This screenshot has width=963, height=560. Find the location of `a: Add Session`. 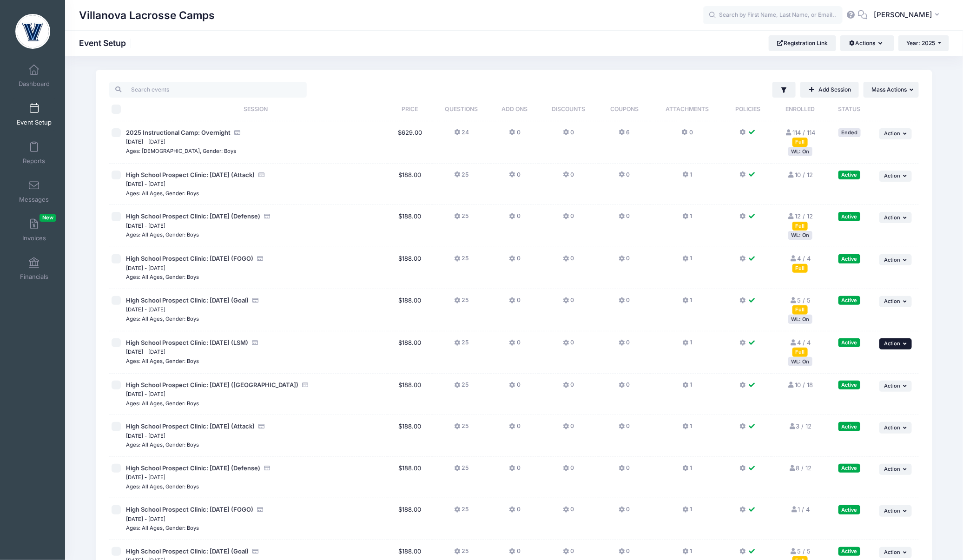

a: Add Session is located at coordinates (830, 90).